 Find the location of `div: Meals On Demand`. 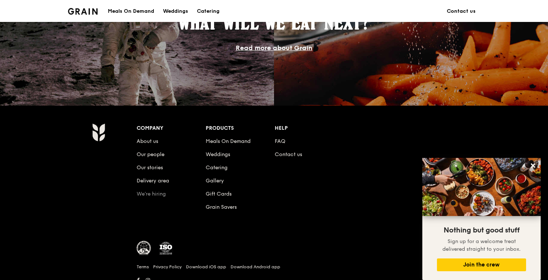

div: Meals On Demand is located at coordinates (131, 11).